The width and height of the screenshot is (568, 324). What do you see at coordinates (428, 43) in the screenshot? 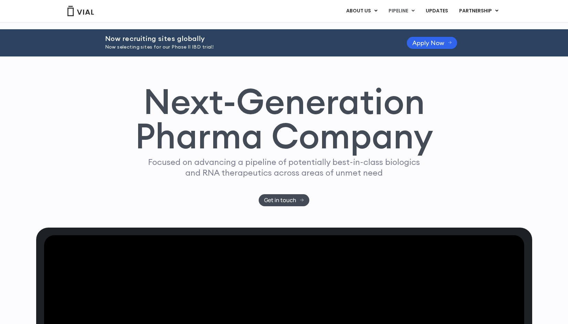
I see `span: Apply Now` at bounding box center [428, 43].